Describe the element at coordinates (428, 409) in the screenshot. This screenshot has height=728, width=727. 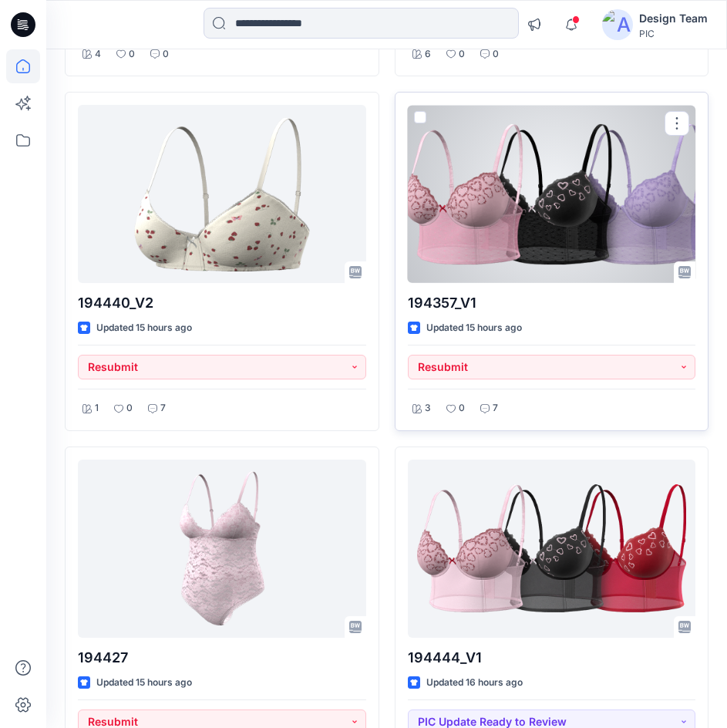
I see `p: 3` at that location.